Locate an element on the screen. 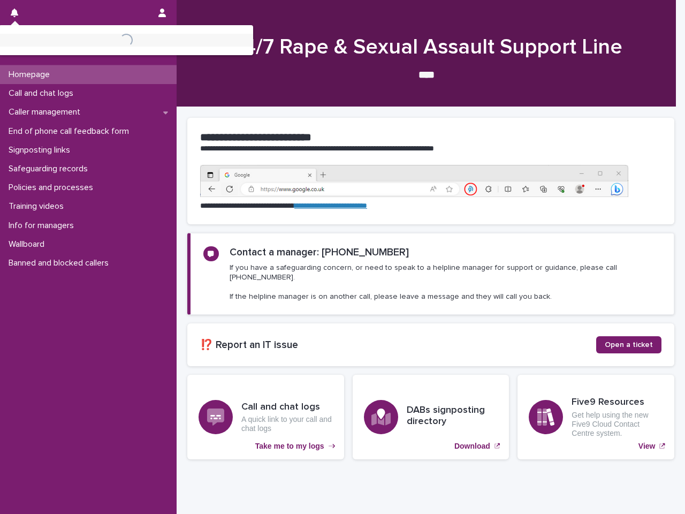 The width and height of the screenshot is (685, 514). p: Homepage is located at coordinates (31, 74).